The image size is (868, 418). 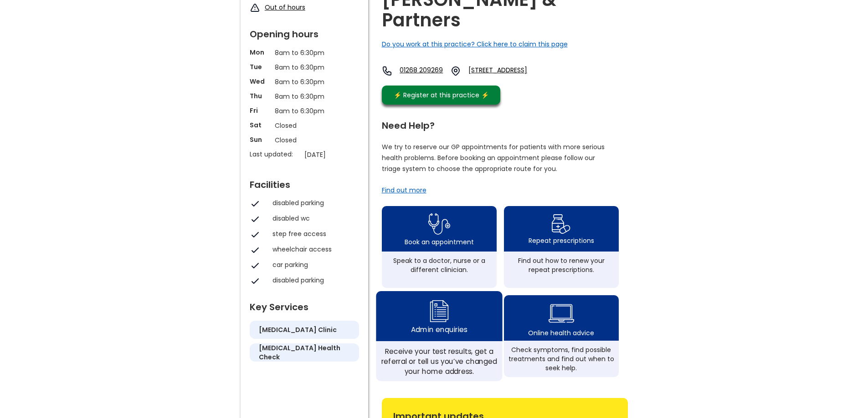 I want to click on p: Fri, so click(x=260, y=111).